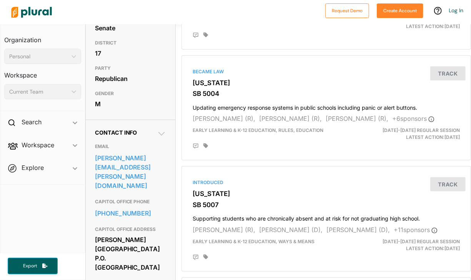 The width and height of the screenshot is (471, 280). Describe the element at coordinates (43, 73) in the screenshot. I see `h3: Workspace` at that location.